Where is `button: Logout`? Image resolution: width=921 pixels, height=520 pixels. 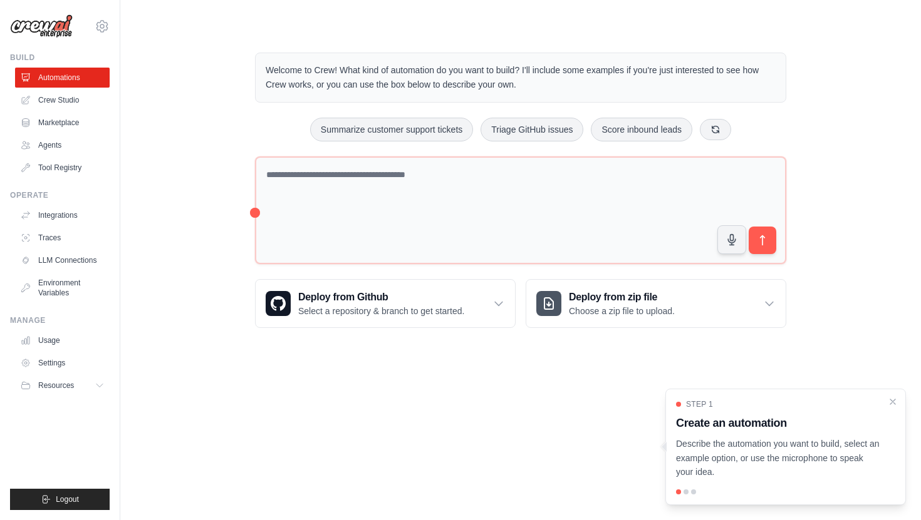 button: Logout is located at coordinates (59, 500).